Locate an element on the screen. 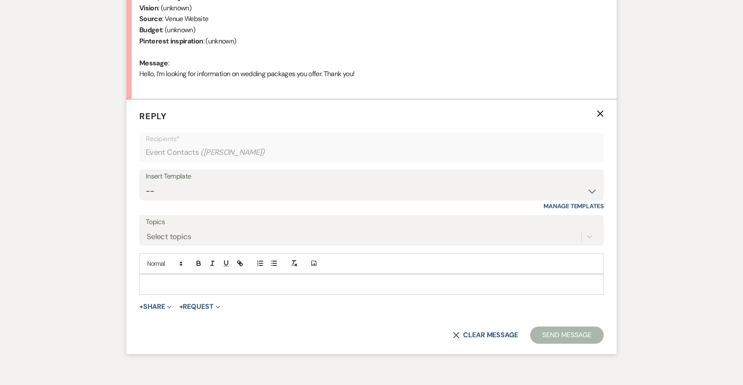  b: Vision is located at coordinates (149, 8).